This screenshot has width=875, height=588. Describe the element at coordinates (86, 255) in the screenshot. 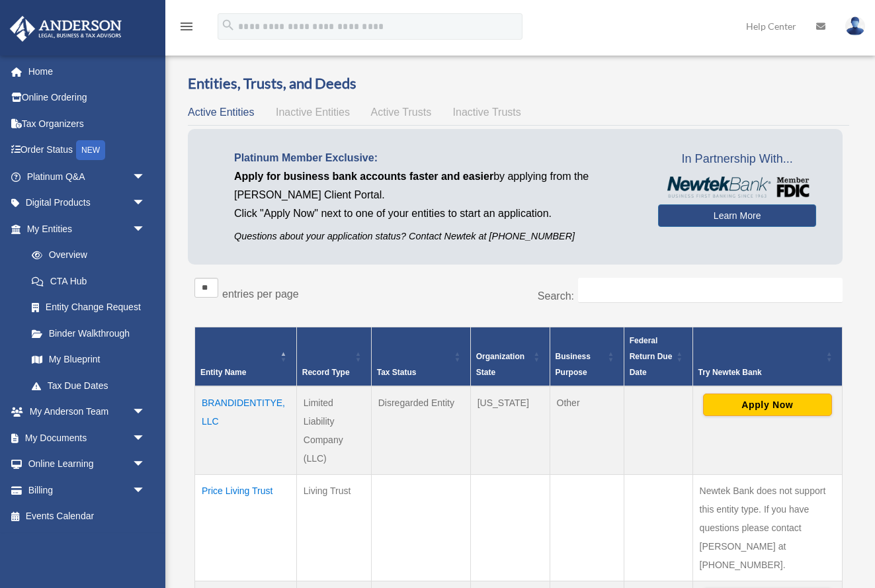

I see `a: Overview` at that location.